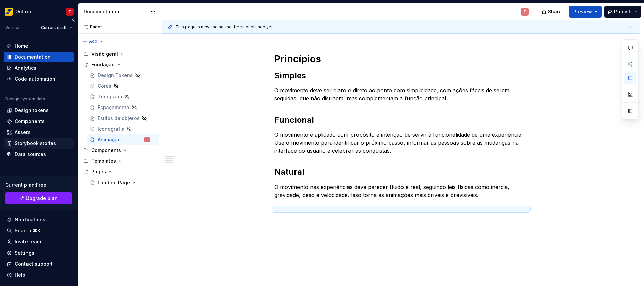  I want to click on h2: Natural, so click(401, 172).